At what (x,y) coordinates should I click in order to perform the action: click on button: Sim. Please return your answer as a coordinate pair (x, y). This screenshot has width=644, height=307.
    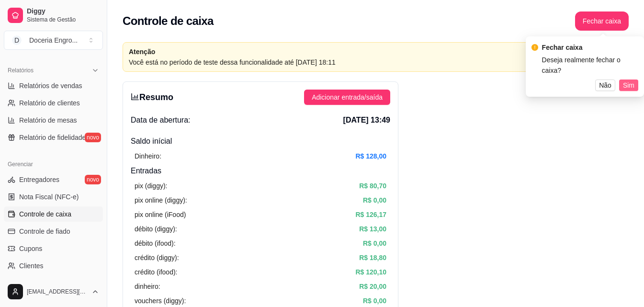
    Looking at the image, I should click on (629, 85).